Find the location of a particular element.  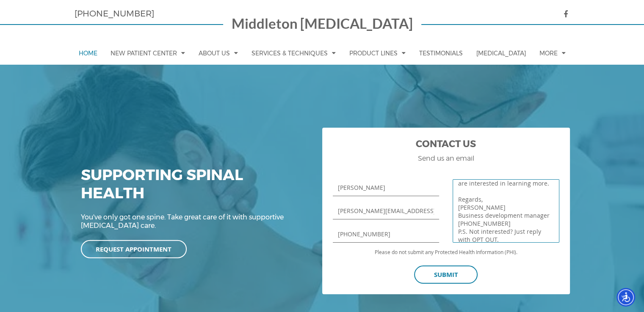

p: Please do not submit any Protected Health Information (PHI). is located at coordinates (446, 252).